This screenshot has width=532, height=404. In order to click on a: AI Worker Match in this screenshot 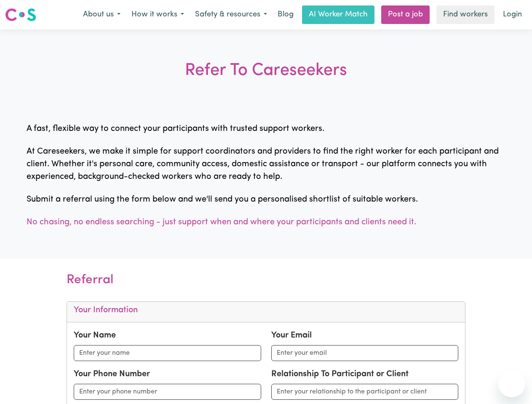, I will do `click(338, 15)`.